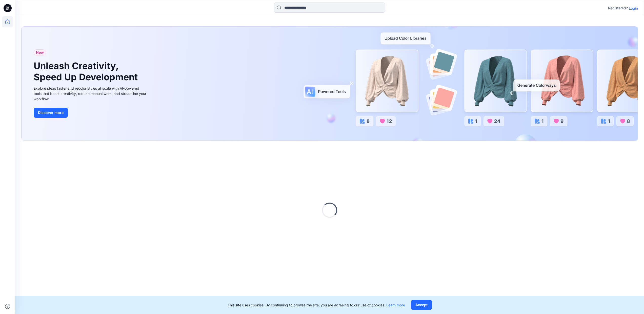 This screenshot has height=314, width=644. Describe the element at coordinates (51, 112) in the screenshot. I see `button: Discover more` at that location.